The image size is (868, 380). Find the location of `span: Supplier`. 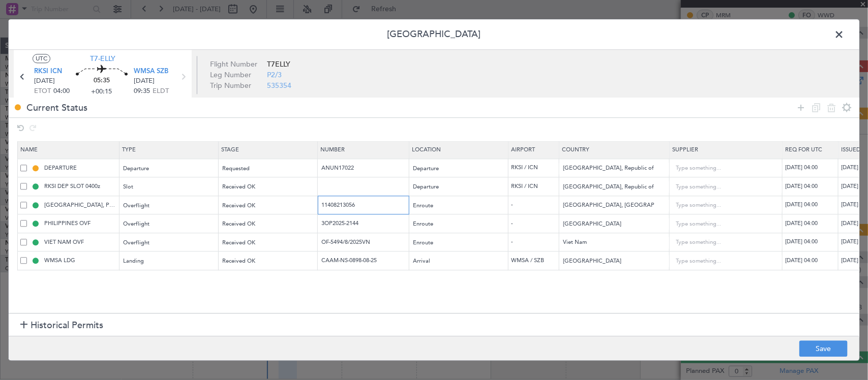

span: Supplier is located at coordinates (685, 150).